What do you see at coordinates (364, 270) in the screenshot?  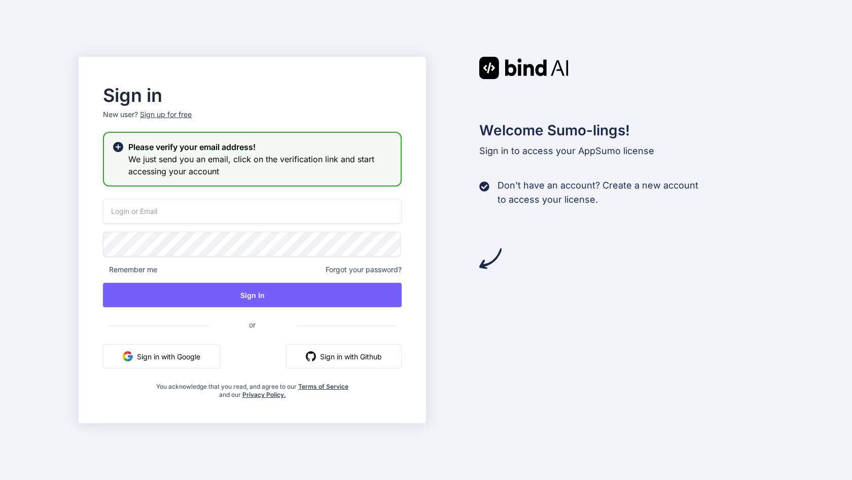 I see `span: Forgot your password?` at bounding box center [364, 270].